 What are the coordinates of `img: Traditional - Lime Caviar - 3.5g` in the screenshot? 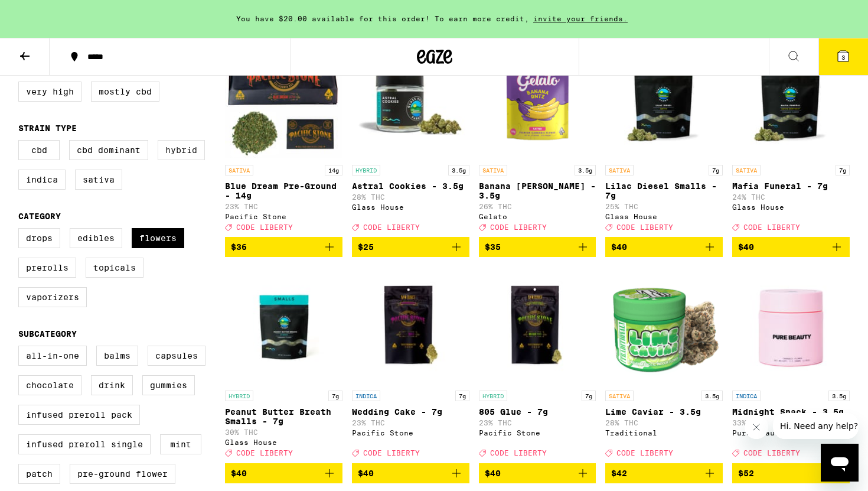 It's located at (664, 326).